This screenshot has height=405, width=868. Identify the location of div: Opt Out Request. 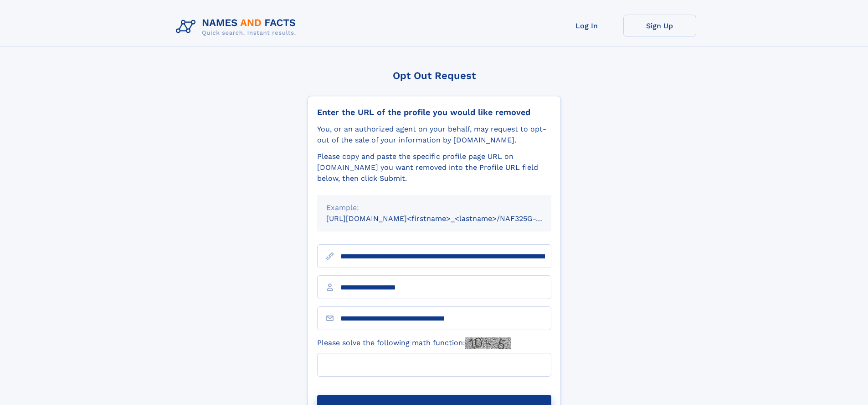
(434, 76).